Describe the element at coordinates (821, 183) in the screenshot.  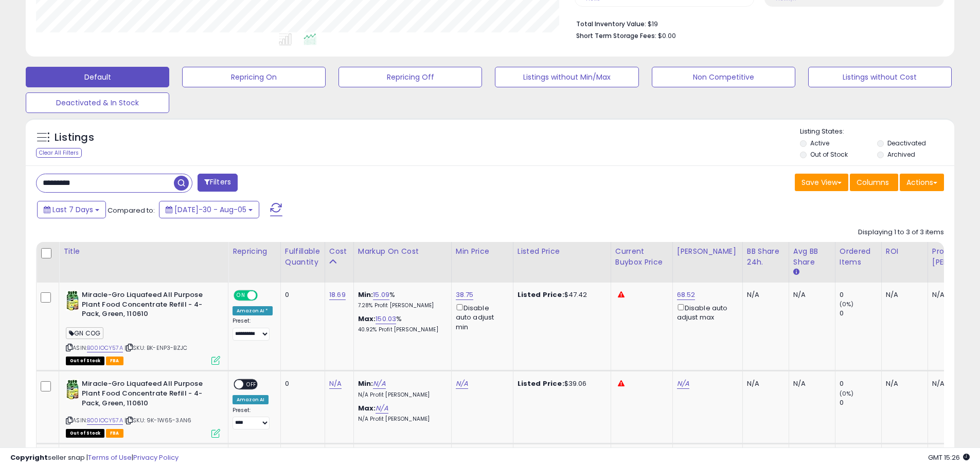
I see `button: Save View` at that location.